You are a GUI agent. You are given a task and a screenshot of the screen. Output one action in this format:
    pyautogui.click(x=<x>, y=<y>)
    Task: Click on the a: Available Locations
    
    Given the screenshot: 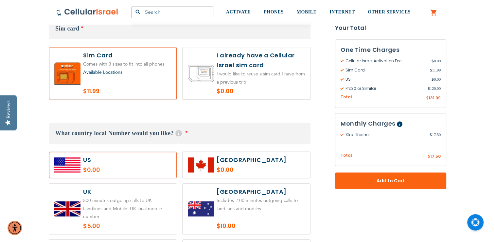 What is the action you would take?
    pyautogui.click(x=103, y=72)
    